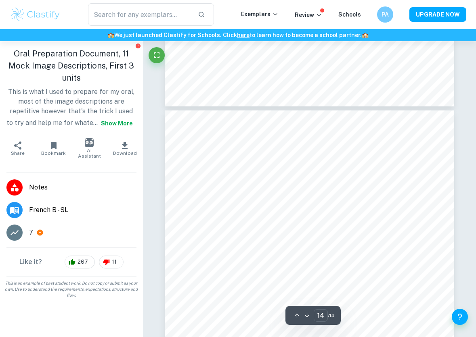 Image resolution: width=476 pixels, height=337 pixels. Describe the element at coordinates (83, 262) in the screenshot. I see `span: 267` at that location.